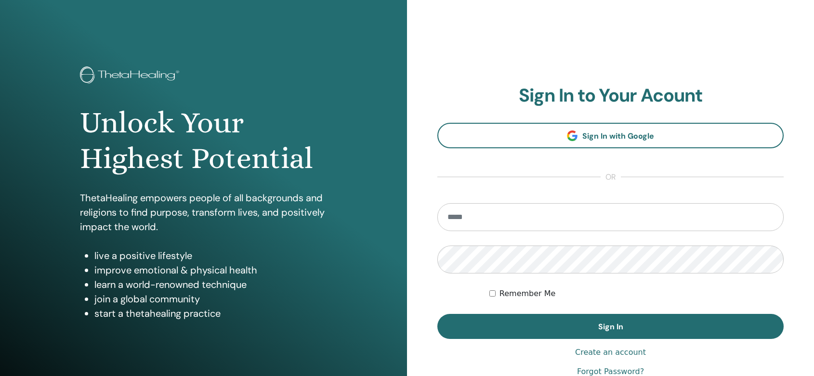  I want to click on p: ThetaHealing empowers people of all backgrounds and religions to find purpose, transform lives, a..., so click(203, 212).